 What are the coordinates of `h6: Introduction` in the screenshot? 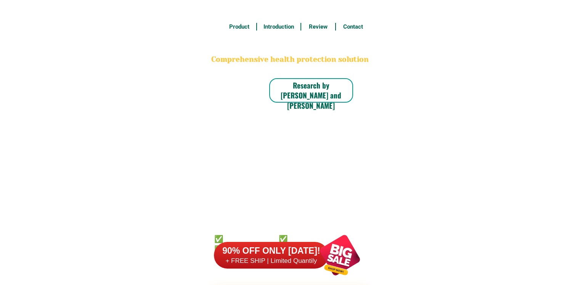 It's located at (278, 27).